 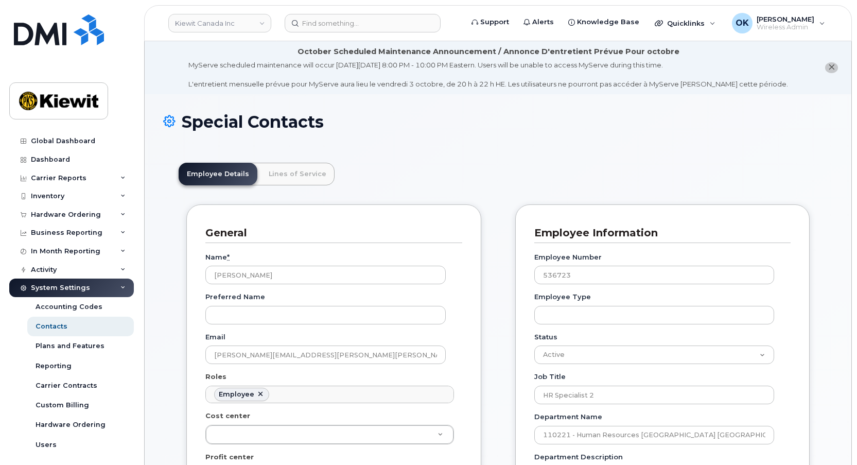 What do you see at coordinates (228, 416) in the screenshot?
I see `label: Cost center` at bounding box center [228, 416].